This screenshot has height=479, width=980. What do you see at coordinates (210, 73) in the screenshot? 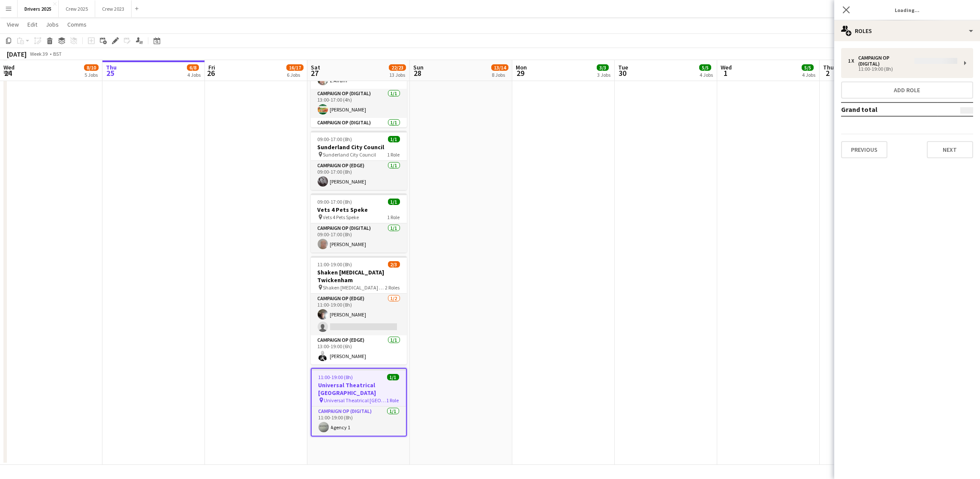
I see `span: 26` at bounding box center [210, 73].